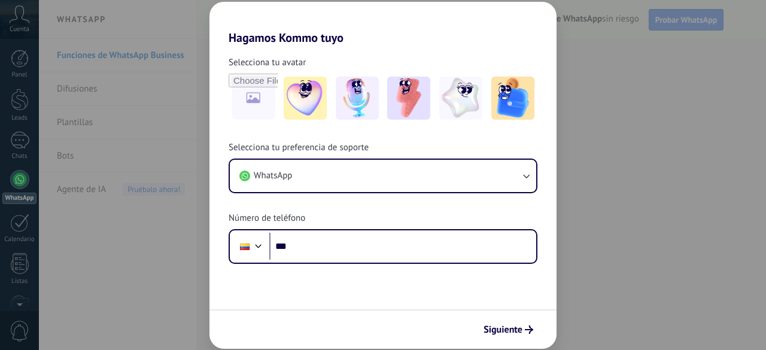  What do you see at coordinates (267, 218) in the screenshot?
I see `span: Número de teléfono` at bounding box center [267, 218].